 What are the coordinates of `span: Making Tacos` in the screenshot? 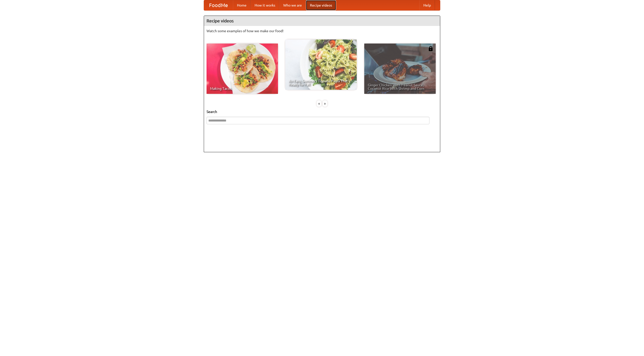 It's located at (242, 88).